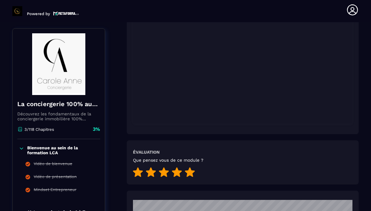 The image size is (371, 211). Describe the element at coordinates (59, 64) in the screenshot. I see `img: banner` at that location.